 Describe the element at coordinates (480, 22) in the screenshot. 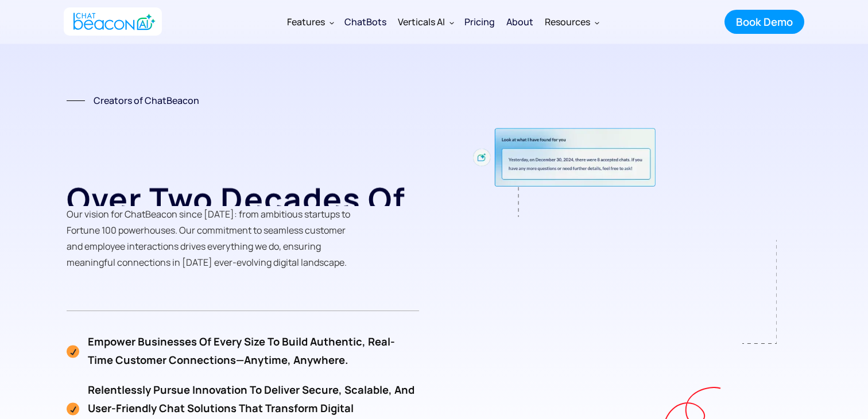

I see `a: Pricing` at that location.